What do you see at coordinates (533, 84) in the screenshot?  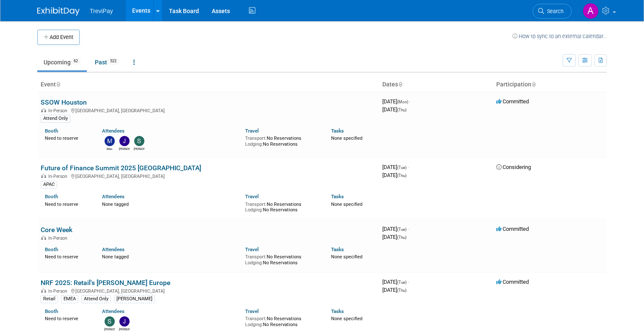 I see `a: Sort by Participation Type` at bounding box center [533, 84].